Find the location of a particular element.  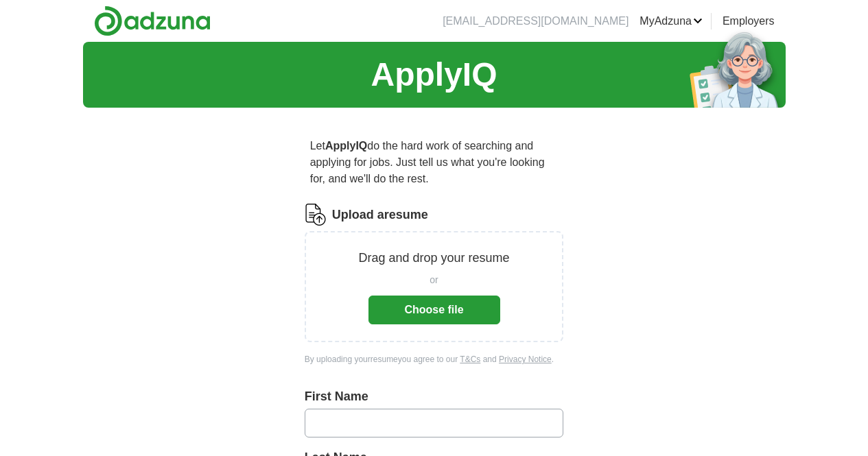

a: Employers is located at coordinates (749, 21).